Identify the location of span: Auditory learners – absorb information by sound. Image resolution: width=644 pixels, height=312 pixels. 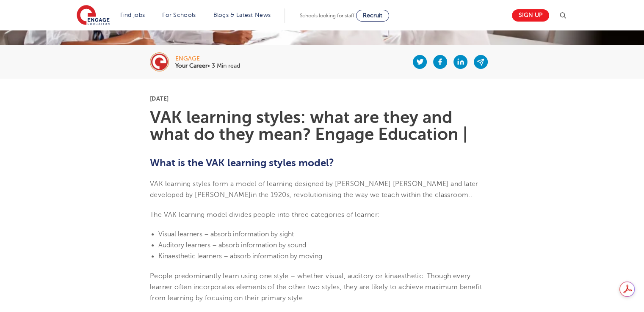
(232, 245).